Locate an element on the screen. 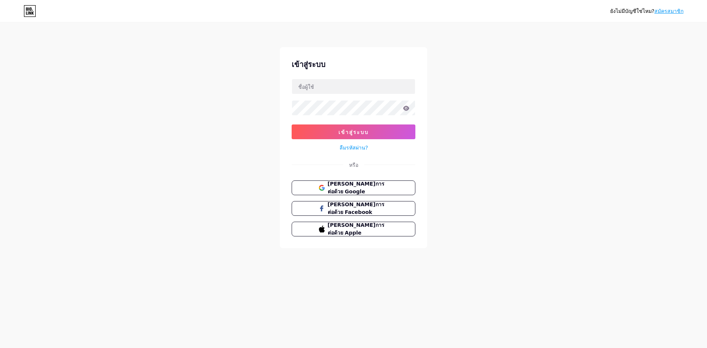 The width and height of the screenshot is (707, 348). a: สมัครสมาชิก is located at coordinates (668, 11).